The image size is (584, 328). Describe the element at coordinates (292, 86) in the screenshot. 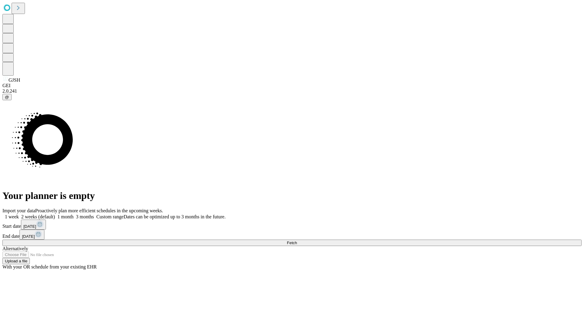

I see `div: GEI` at that location.